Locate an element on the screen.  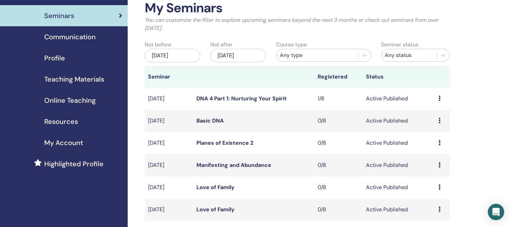
div: Any status is located at coordinates (409, 55).